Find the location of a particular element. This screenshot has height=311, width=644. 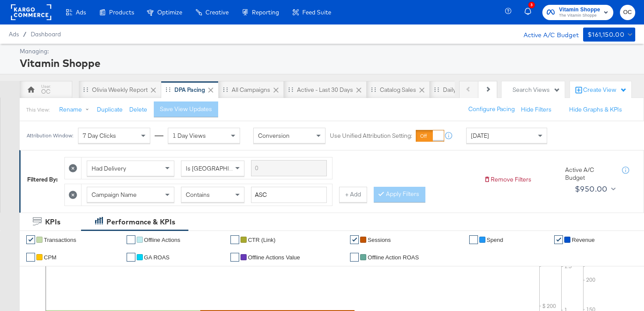

div: Vitamin Shoppe is located at coordinates (326, 63).